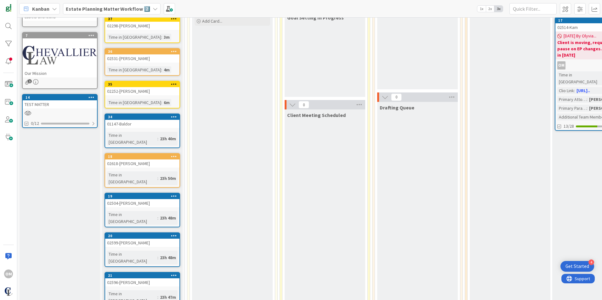  What do you see at coordinates (577, 267) in the screenshot?
I see `div: Open Get Started checklist, remaining modules: 4` at bounding box center [577, 267].